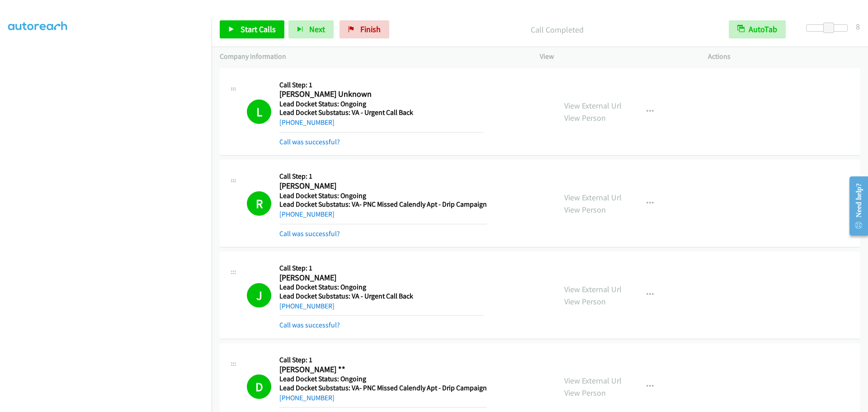 The width and height of the screenshot is (868, 412). What do you see at coordinates (259, 204) in the screenshot?
I see `h1: R` at bounding box center [259, 204].